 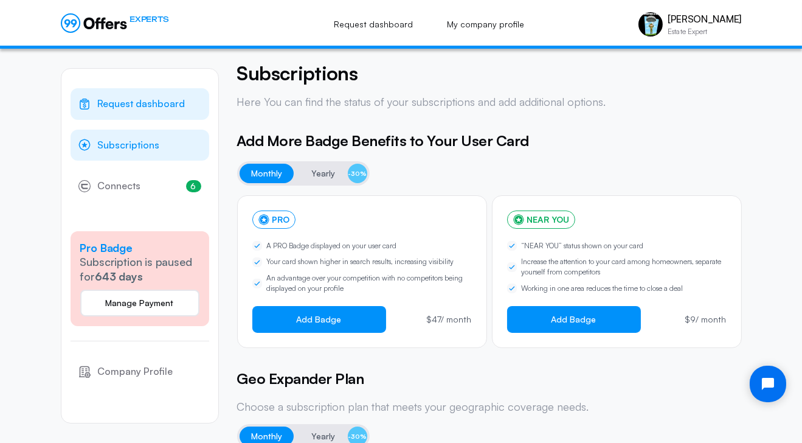 I want to click on h5: Pro Badge, so click(x=140, y=248).